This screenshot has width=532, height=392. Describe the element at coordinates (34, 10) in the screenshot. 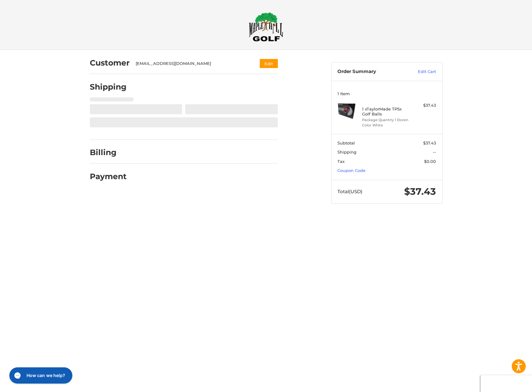

I see `button: Open gorgias live chat` at that location.